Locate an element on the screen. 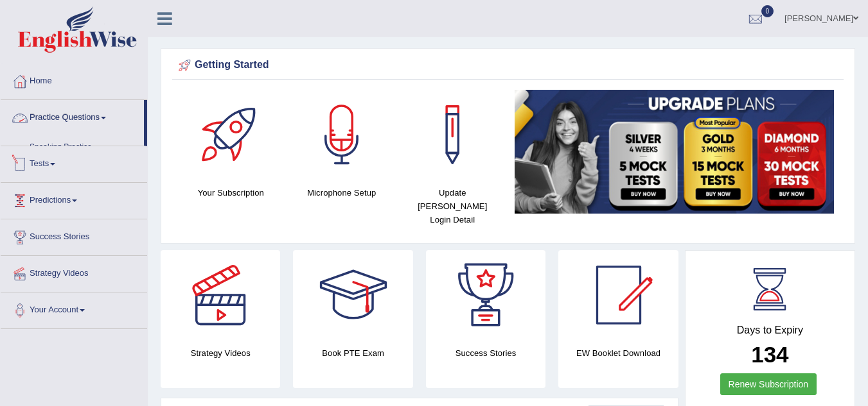 This screenshot has width=868, height=406. h4: Microphone Setup is located at coordinates (341, 193).